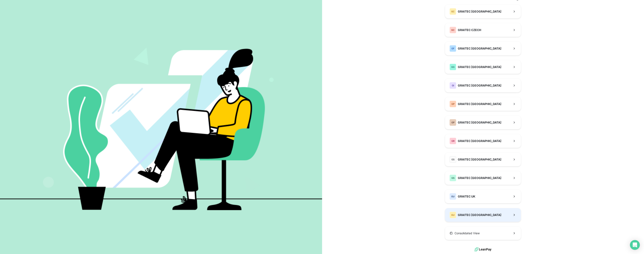 This screenshot has height=254, width=644. I want to click on div: GF, so click(453, 48).